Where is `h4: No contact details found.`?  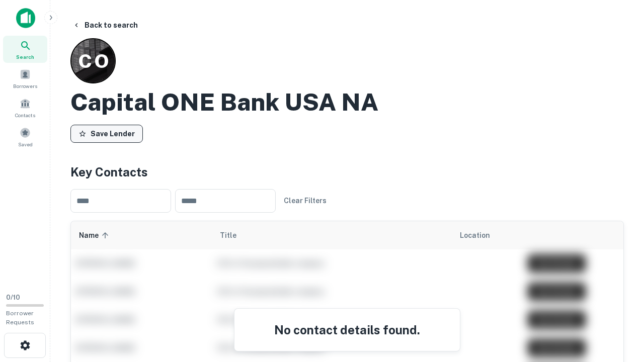
h4: No contact details found. is located at coordinates (347, 330).